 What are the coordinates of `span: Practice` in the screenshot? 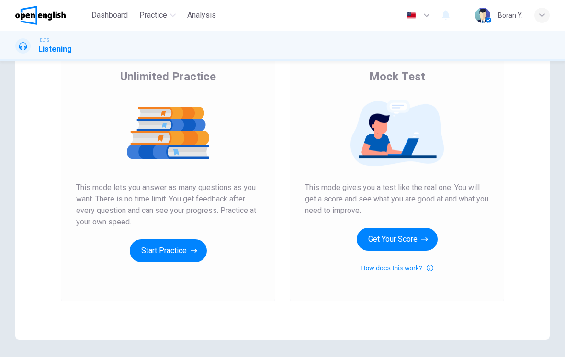 It's located at (153, 15).